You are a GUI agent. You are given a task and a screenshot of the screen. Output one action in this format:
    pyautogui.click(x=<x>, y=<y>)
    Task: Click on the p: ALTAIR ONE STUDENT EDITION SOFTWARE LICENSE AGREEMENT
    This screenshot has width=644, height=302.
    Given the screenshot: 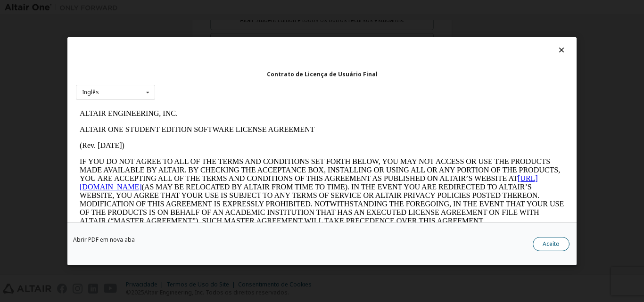 What is the action you would take?
    pyautogui.click(x=246, y=24)
    